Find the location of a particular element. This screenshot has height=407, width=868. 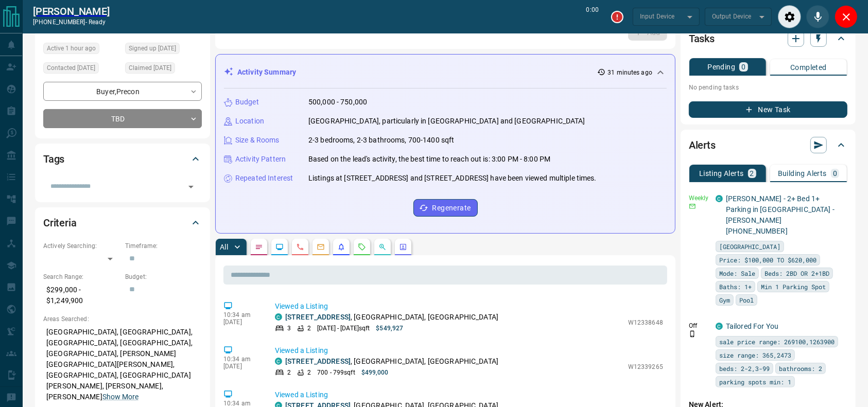

p: Pending is located at coordinates (721, 67).